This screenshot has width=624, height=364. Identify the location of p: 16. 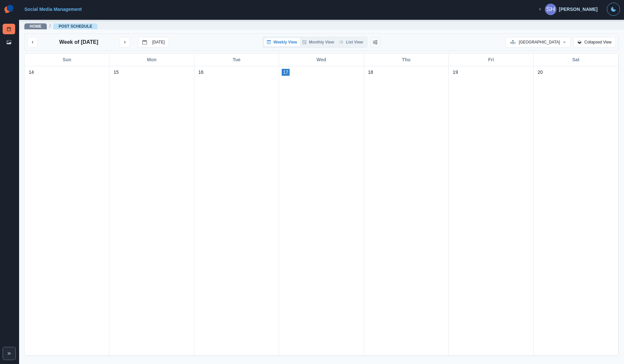
(201, 72).